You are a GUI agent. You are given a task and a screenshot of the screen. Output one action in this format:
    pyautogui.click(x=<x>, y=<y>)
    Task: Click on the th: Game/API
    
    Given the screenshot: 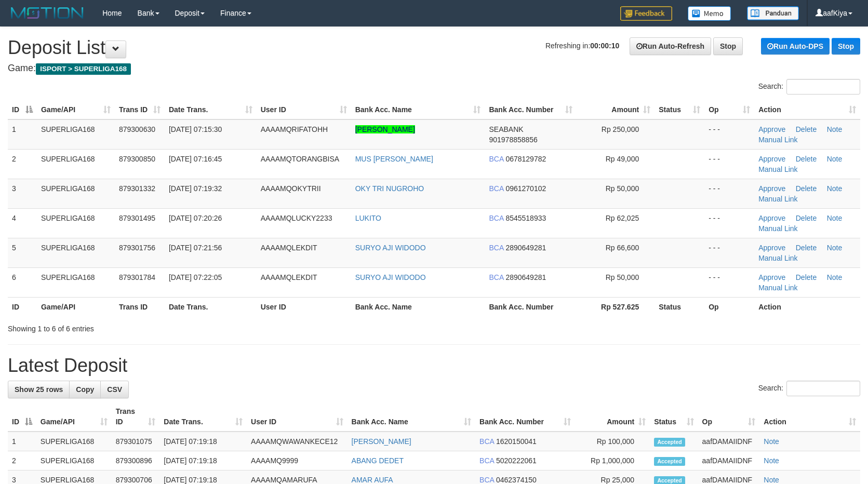 What is the action you would take?
    pyautogui.click(x=76, y=306)
    